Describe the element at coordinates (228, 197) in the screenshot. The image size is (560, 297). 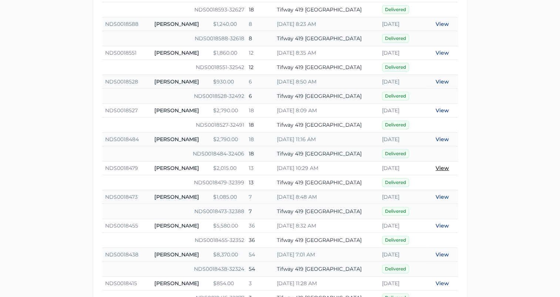
I see `td: $1,085.00` at that location.